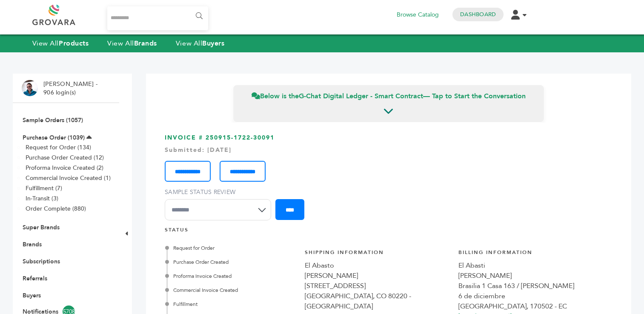 Image resolution: width=644 pixels, height=314 pixels. Describe the element at coordinates (231, 304) in the screenshot. I see `div: Fulfillment` at that location.